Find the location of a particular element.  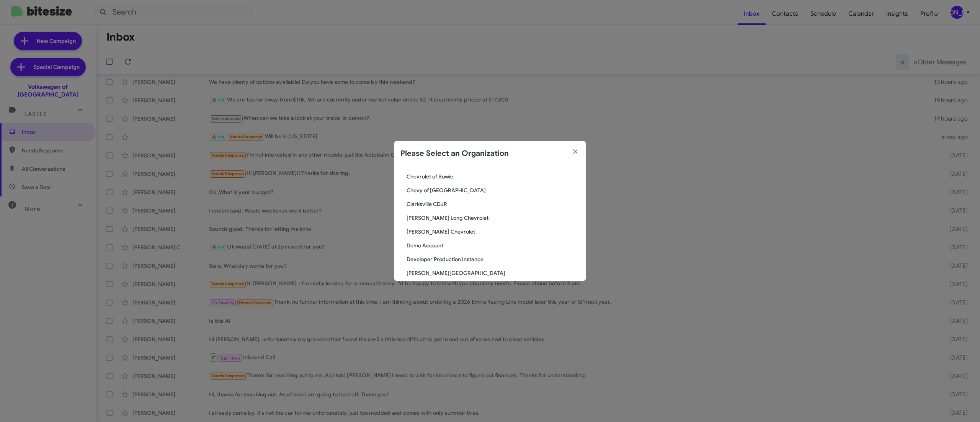

span: Chevrolet of Bowie is located at coordinates (493, 177).